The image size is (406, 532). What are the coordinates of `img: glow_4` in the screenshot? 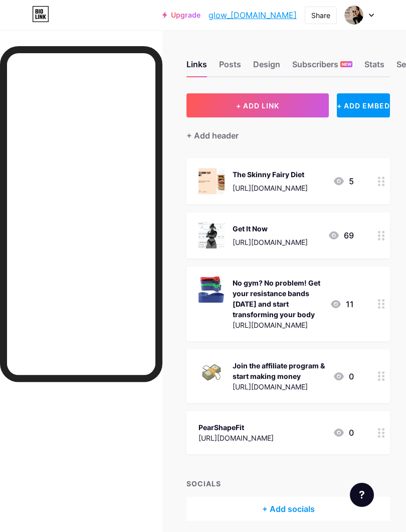 It's located at (354, 15).